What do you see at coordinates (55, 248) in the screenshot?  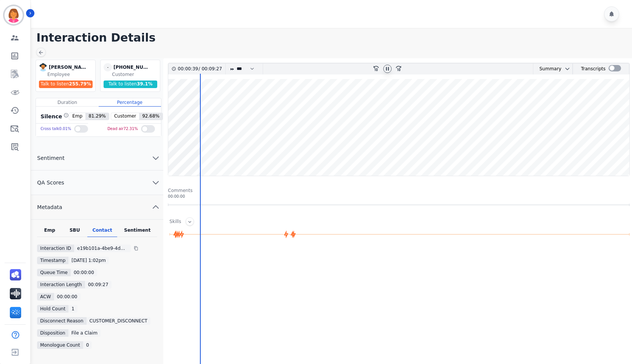 I see `div: Interaction ID` at bounding box center [55, 248].